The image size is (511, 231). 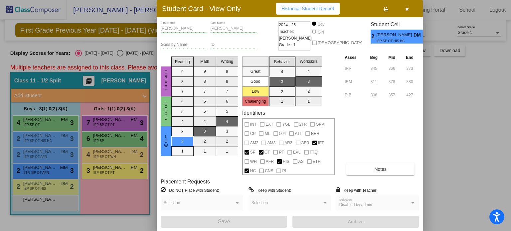 What do you see at coordinates (321, 143) in the screenshot?
I see `span: IEP` at bounding box center [321, 143].